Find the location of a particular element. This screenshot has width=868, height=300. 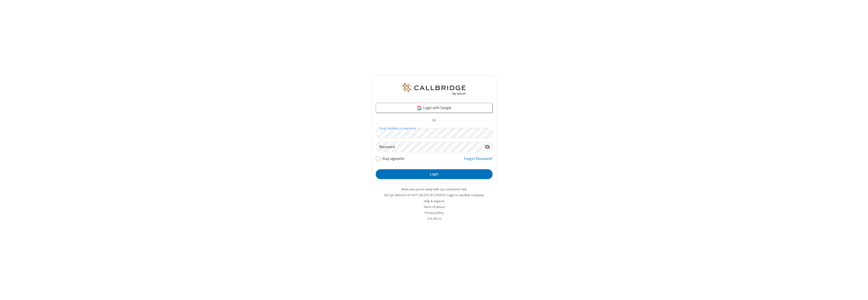

span: OR is located at coordinates (434, 121).